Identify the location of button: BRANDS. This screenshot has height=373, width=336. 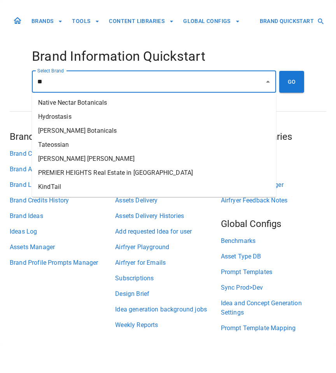
(47, 21).